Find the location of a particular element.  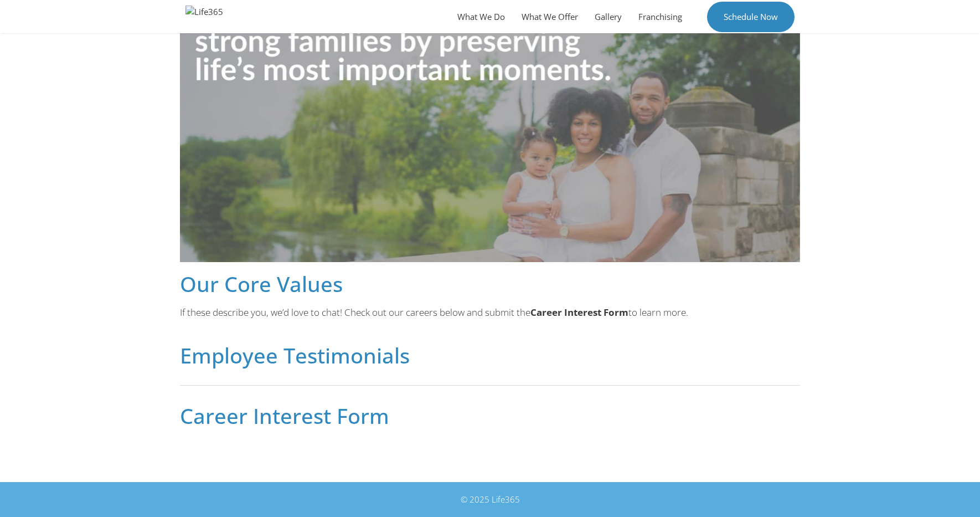

h2: Career Interest Form is located at coordinates (490, 416).